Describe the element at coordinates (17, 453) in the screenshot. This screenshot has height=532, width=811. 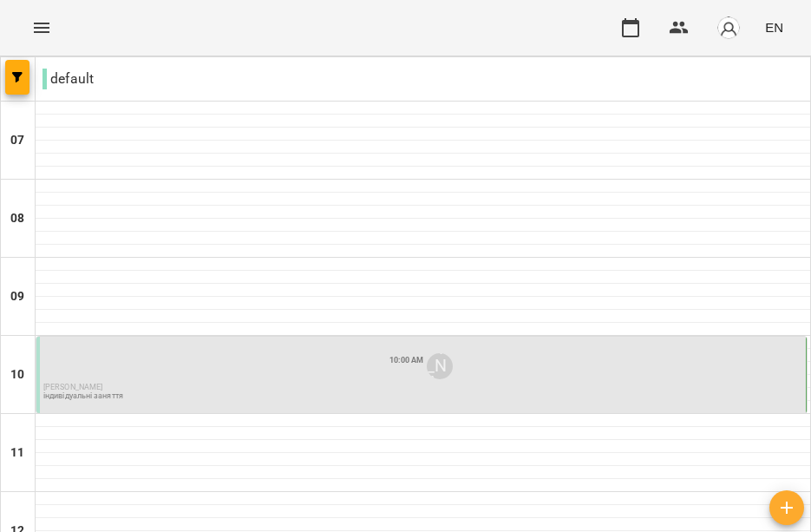
I see `h6: 11` at that location.